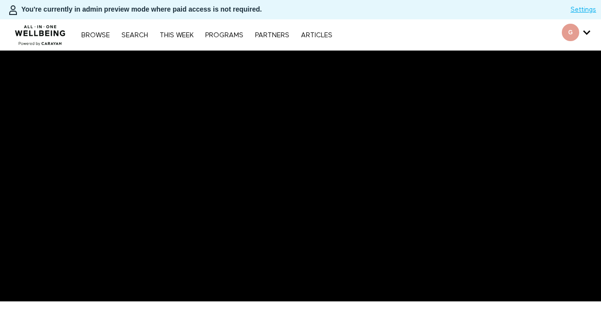 This screenshot has width=601, height=313. What do you see at coordinates (583, 10) in the screenshot?
I see `a: Settings` at bounding box center [583, 10].